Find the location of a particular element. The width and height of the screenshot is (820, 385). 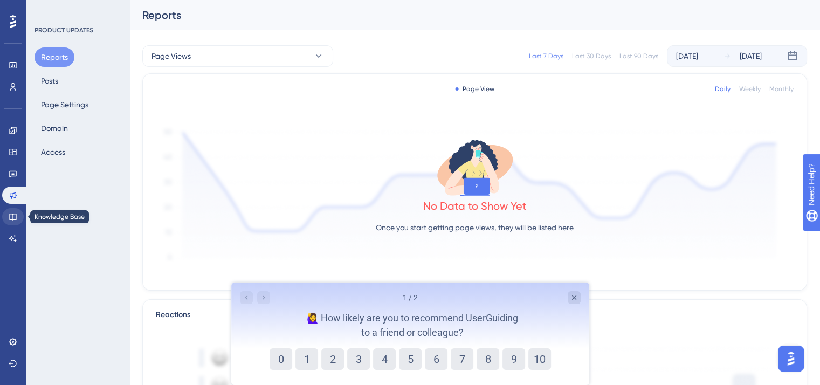

button: Rate 7 is located at coordinates (231, 77).